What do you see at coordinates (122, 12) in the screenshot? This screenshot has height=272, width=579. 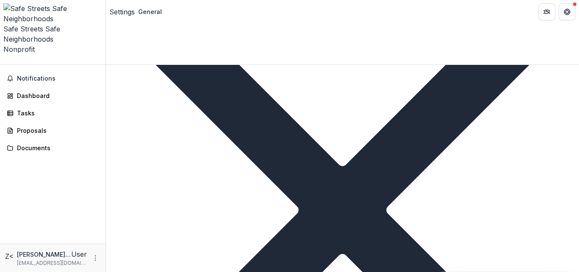 I see `a: Settings` at bounding box center [122, 12].